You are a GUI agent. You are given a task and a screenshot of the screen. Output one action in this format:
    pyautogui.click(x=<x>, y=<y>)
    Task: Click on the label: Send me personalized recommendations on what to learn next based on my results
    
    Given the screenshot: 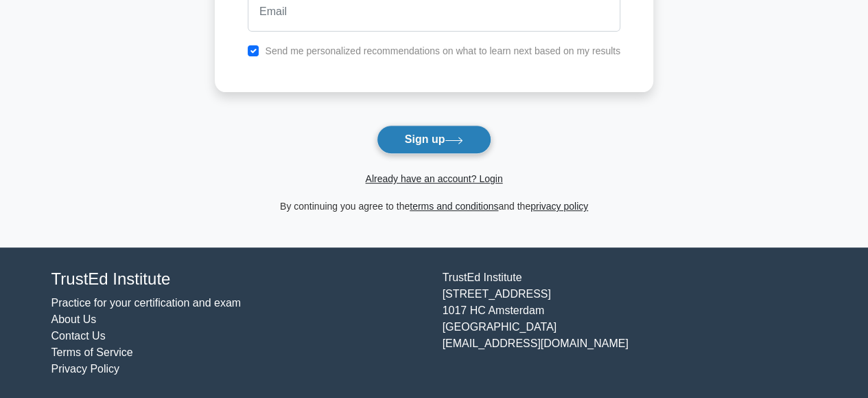 What is the action you would take?
    pyautogui.click(x=443, y=51)
    